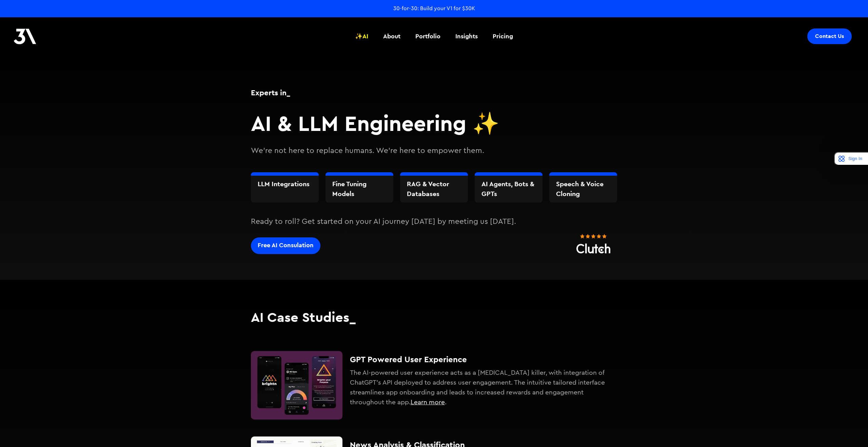  Describe the element at coordinates (428, 402) in the screenshot. I see `a: Learn more` at that location.